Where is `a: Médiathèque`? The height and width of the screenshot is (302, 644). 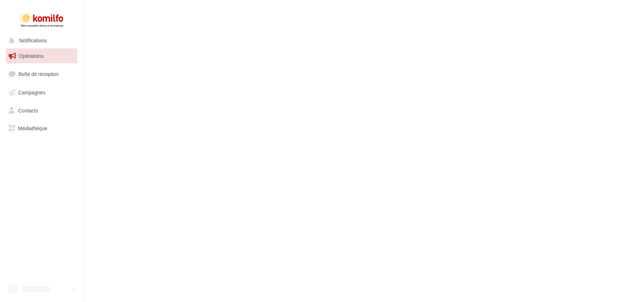 a: Médiathèque is located at coordinates (42, 128).